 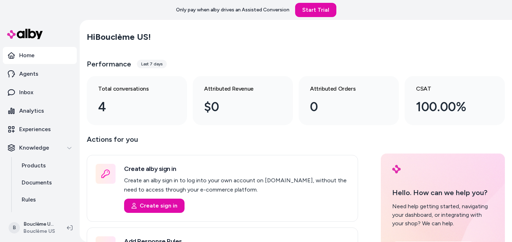 What do you see at coordinates (27, 55) in the screenshot?
I see `p: Home` at bounding box center [27, 55].